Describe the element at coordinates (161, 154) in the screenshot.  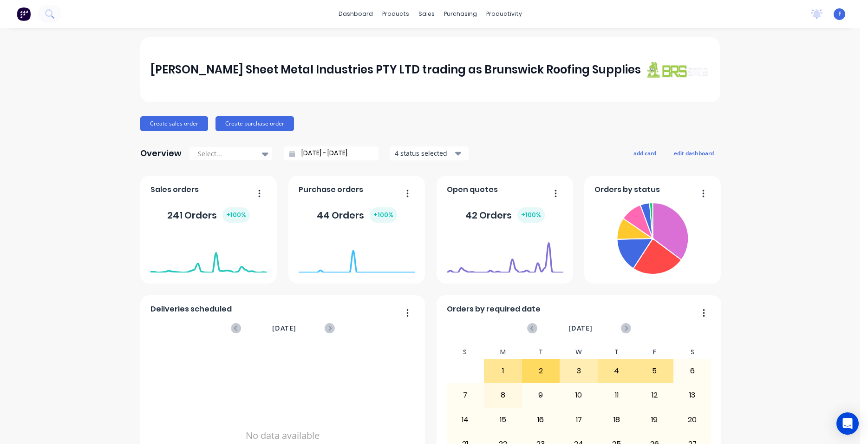
I see `div: Overview` at that location.